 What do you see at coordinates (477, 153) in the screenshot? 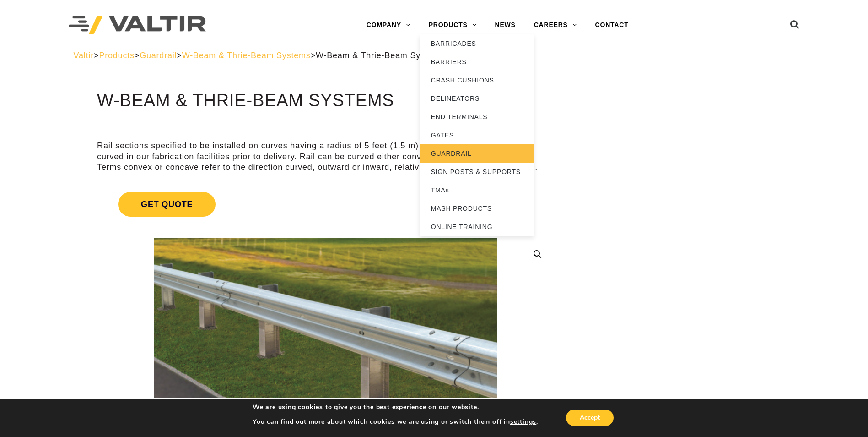
I see `a: GUARDRAIL` at bounding box center [477, 153].